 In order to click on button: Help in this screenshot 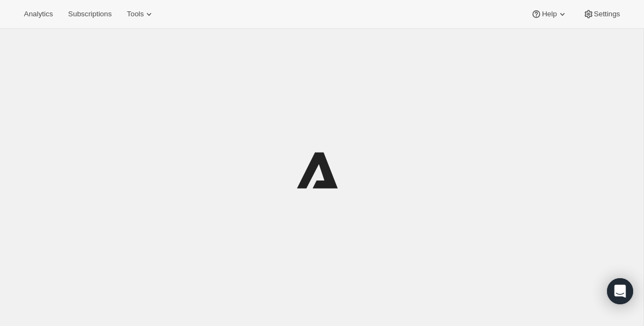, I will do `click(549, 14)`.